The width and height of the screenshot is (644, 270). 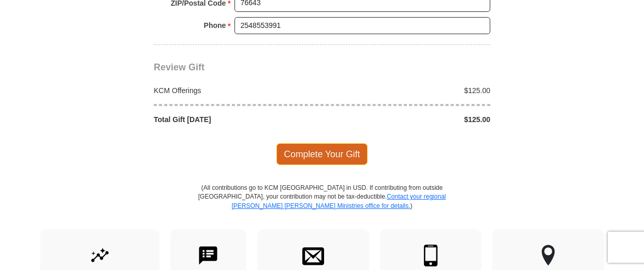 What do you see at coordinates (208, 256) in the screenshot?
I see `img: text-to-give.svg` at bounding box center [208, 256].